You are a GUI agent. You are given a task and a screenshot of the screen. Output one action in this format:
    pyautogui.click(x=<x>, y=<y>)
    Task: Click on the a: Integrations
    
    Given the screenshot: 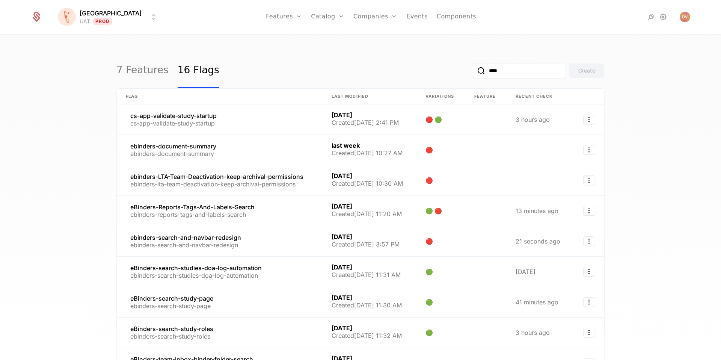 What is the action you would take?
    pyautogui.click(x=651, y=17)
    